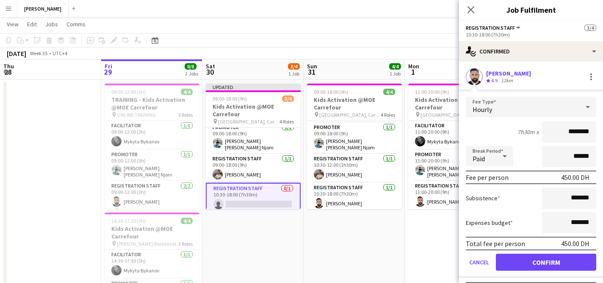 The width and height of the screenshot is (603, 283). What do you see at coordinates (152, 146) in the screenshot?
I see `div: 09:00-12:00 (3h)4/4TRAINING - Kids Activation @MOE Carrefour ONLINE TRAINING3 RolesFacilitator1/1...` at bounding box center [152, 146].